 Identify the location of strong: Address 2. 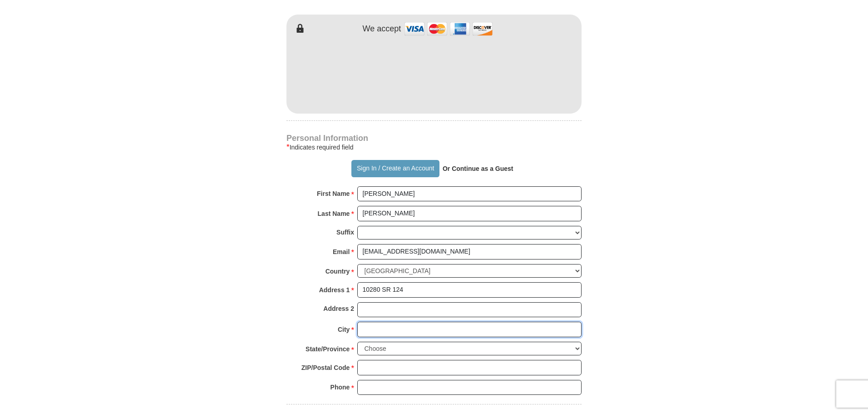
(338, 308).